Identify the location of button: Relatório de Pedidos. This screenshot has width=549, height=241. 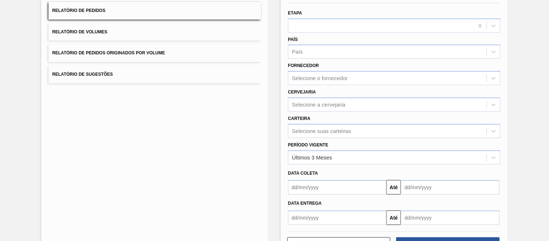
(154, 10).